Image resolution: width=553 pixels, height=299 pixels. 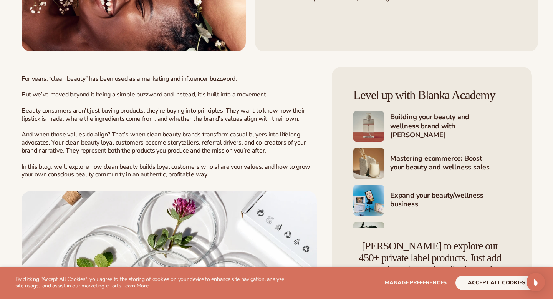 I want to click on button: Manage preferences, so click(x=415, y=282).